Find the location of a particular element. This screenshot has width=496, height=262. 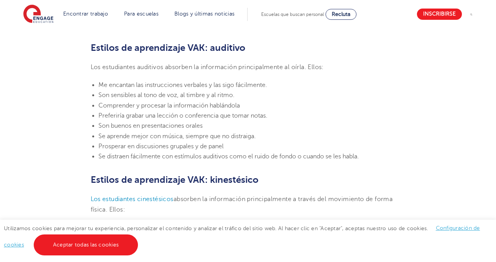

img: Educación comprometida is located at coordinates (38, 14).